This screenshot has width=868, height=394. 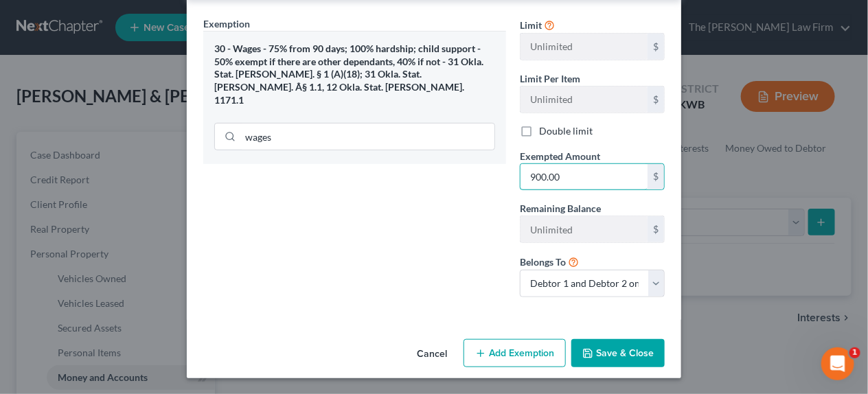 What do you see at coordinates (367, 137) in the screenshot?
I see `input: Search exemption rules...` at bounding box center [367, 137].